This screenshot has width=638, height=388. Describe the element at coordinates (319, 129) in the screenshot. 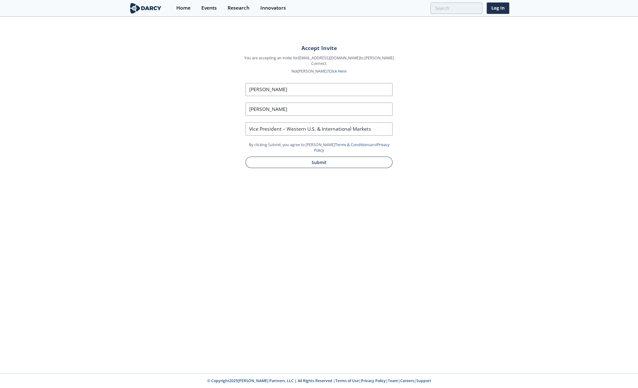

I see `input: Job Title` at that location.